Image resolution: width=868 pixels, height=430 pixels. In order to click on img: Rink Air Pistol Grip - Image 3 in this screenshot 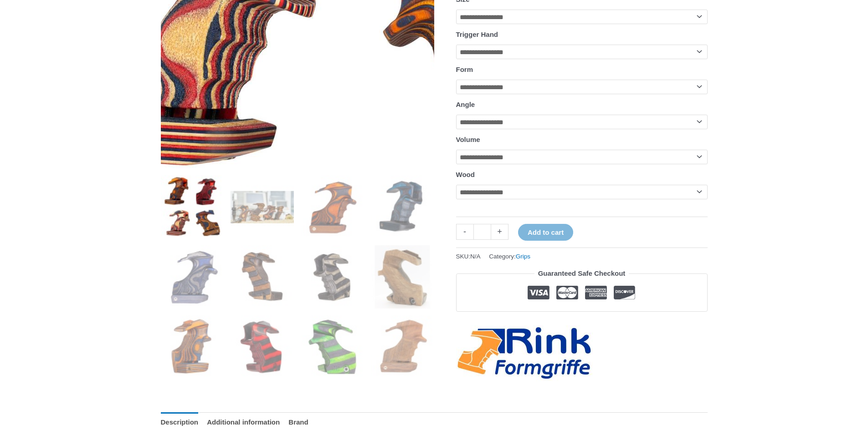, I will do `click(332, 207)`.